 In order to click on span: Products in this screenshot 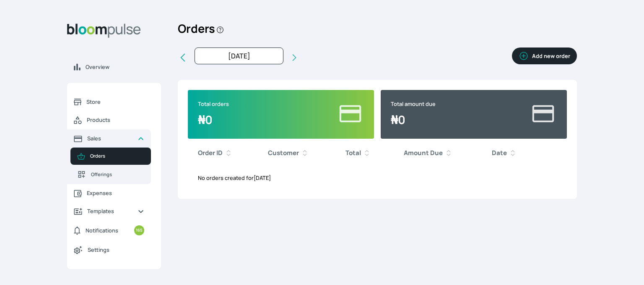, I will do `click(115, 120)`.